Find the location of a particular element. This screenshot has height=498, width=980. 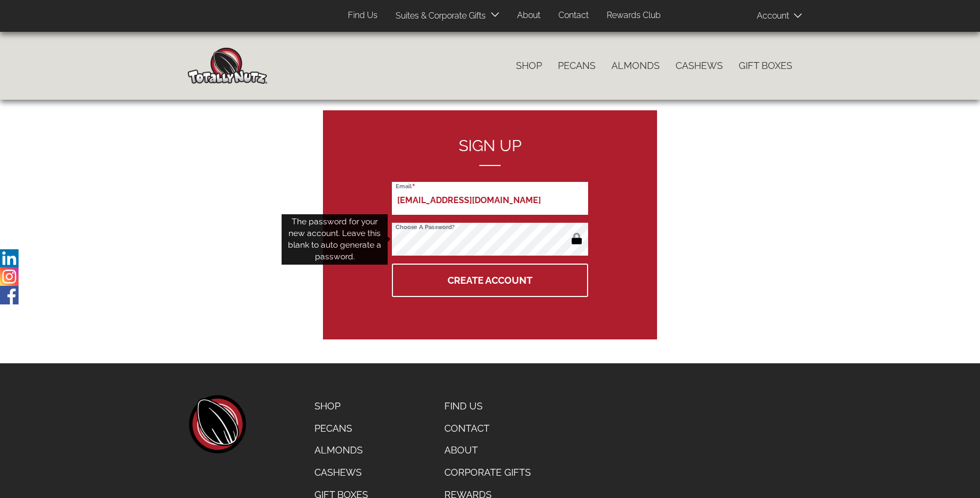

button: Create Account is located at coordinates (490, 280).